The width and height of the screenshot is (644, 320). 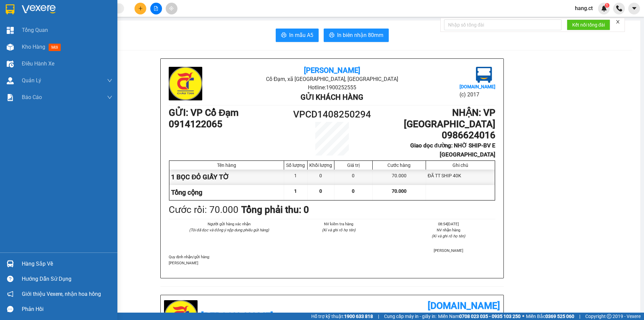 I want to click on span: plus, so click(x=140, y=8).